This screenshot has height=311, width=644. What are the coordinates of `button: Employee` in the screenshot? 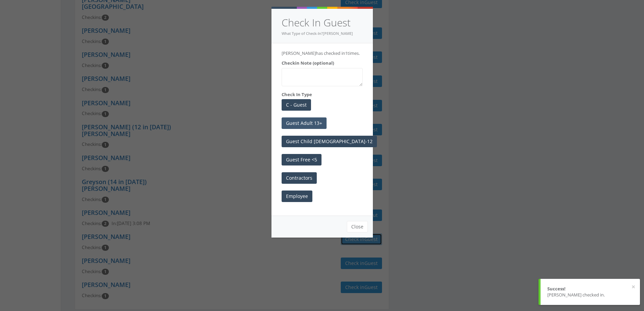 It's located at (297, 196).